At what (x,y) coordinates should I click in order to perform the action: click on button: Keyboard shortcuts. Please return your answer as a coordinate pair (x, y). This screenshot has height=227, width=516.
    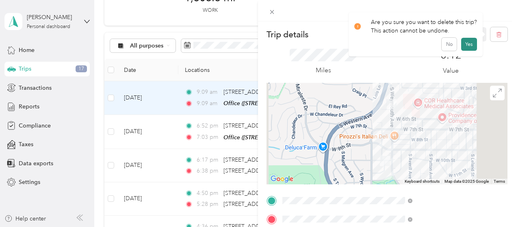
    Looking at the image, I should click on (422, 182).